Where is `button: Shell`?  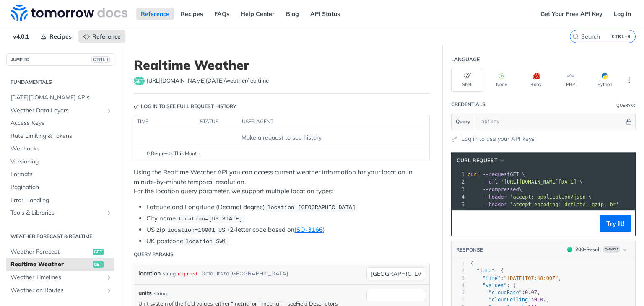
button: Shell is located at coordinates (467, 80).